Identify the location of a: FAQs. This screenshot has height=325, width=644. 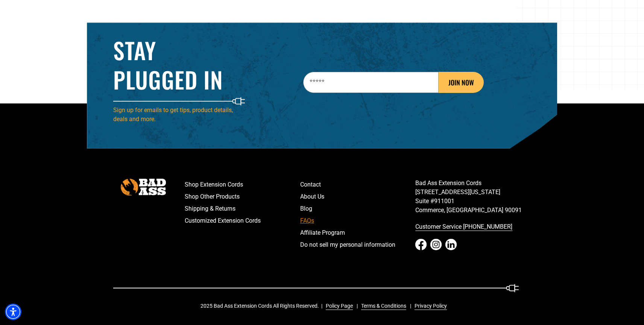
(358, 221).